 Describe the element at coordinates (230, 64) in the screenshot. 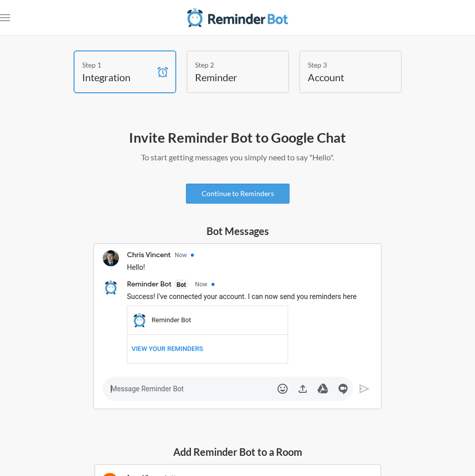

I see `div: Step 2` at that location.